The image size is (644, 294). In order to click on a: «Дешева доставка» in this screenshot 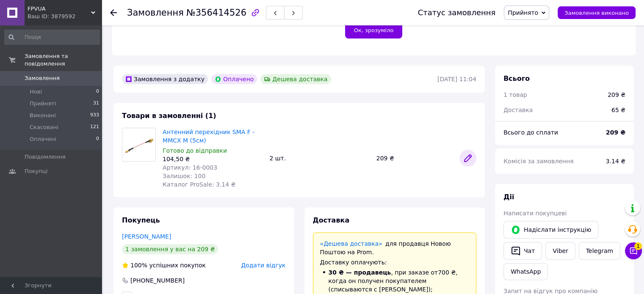, I will do `click(351, 243)`.